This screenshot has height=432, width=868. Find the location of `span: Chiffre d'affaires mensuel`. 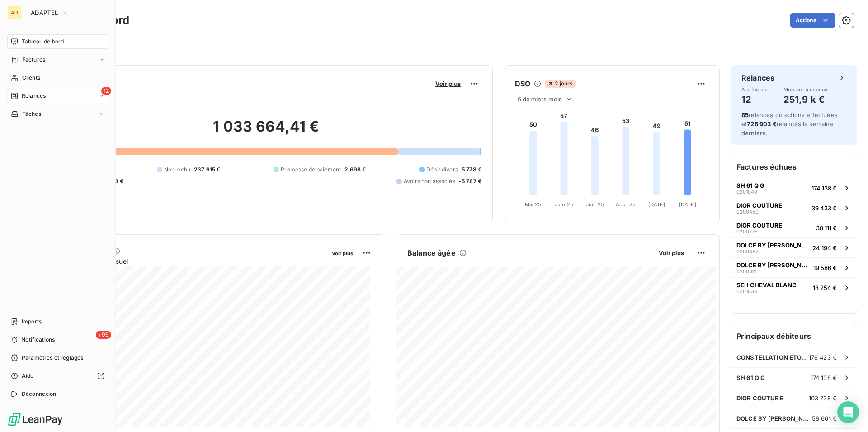

span: Chiffre d'affaires mensuel is located at coordinates (188, 261).